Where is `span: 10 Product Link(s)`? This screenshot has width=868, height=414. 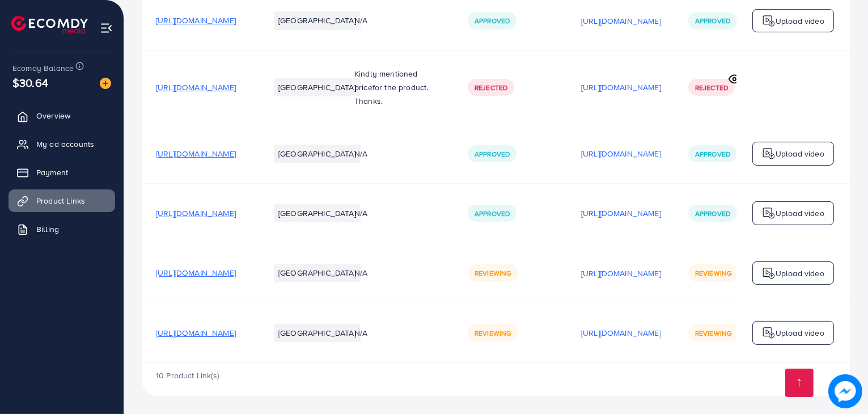 span: 10 Product Link(s) is located at coordinates (187, 375).